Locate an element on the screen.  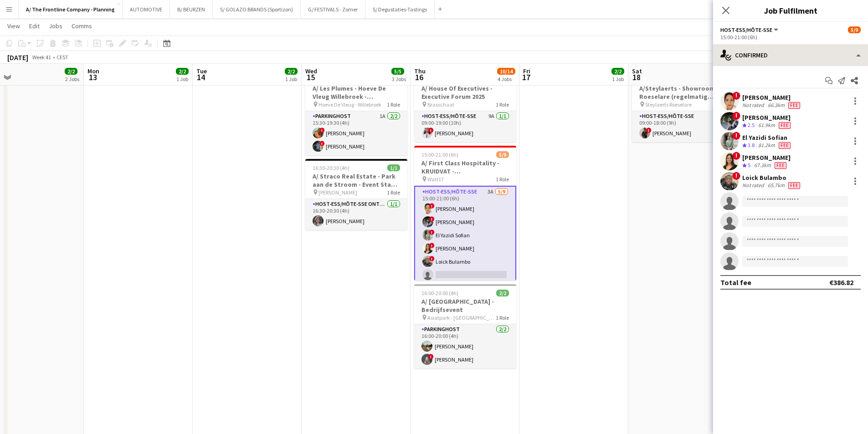
span: 5/5 is located at coordinates (398, 71).